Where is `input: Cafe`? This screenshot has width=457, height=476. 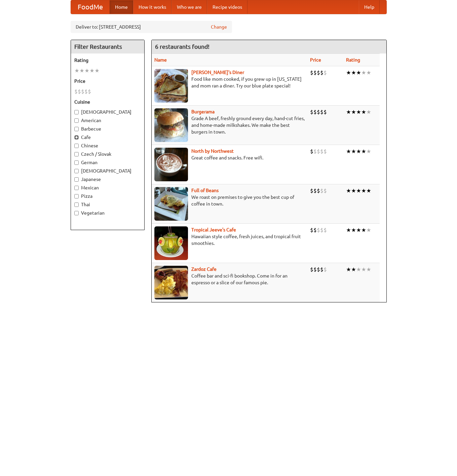
input: Cafe is located at coordinates (76, 137).